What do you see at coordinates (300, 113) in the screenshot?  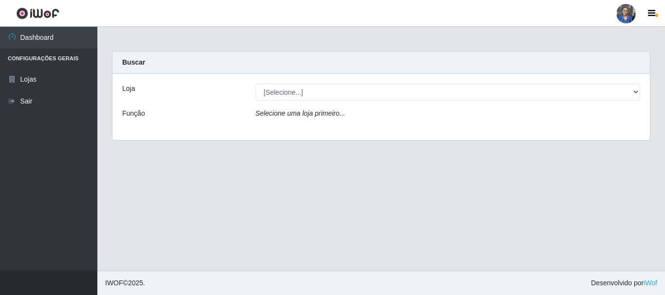 I see `i: Selecione uma loja primeiro...` at bounding box center [300, 113].